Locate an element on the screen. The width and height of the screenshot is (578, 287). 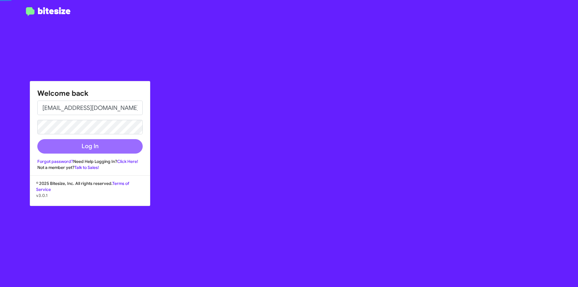
a: Forgot password? is located at coordinates (55, 161).